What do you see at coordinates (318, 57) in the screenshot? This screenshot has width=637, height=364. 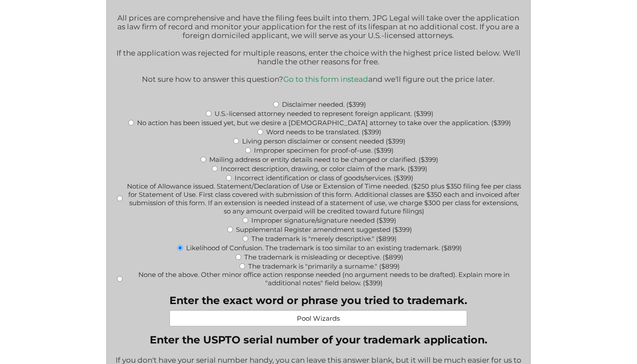 I see `p: If the application was rejected for multiple reasons, enter the choice with the highest price lis...` at bounding box center [318, 57].